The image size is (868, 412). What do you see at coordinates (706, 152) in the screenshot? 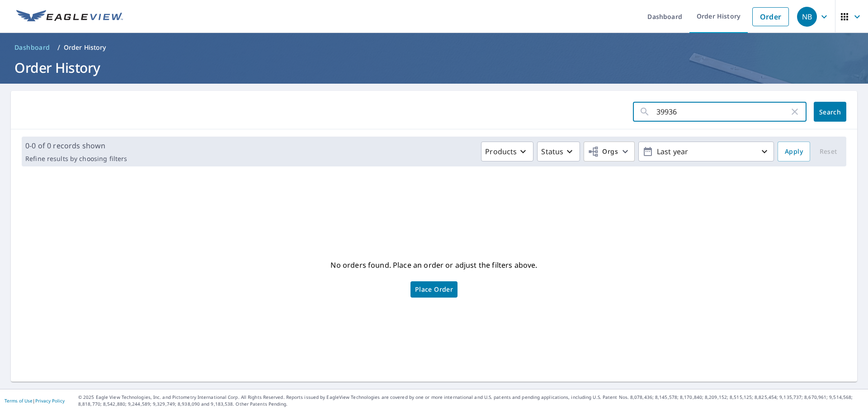
I see `button: Last year` at bounding box center [706, 152].